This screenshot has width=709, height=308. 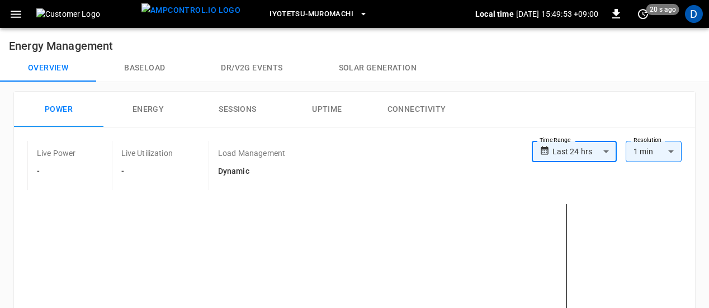 What do you see at coordinates (238, 110) in the screenshot?
I see `button: Sessions` at bounding box center [238, 110].